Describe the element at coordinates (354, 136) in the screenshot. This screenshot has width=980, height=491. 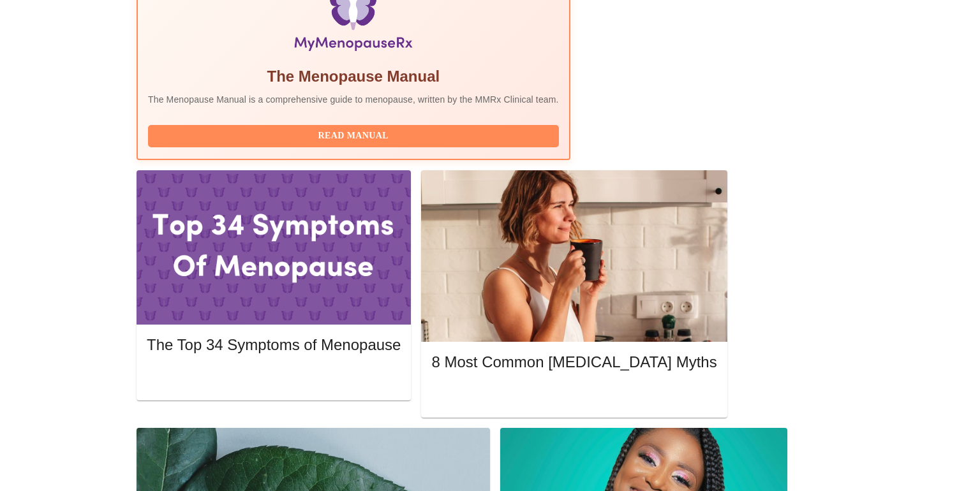
I see `span: Read Manual` at that location.